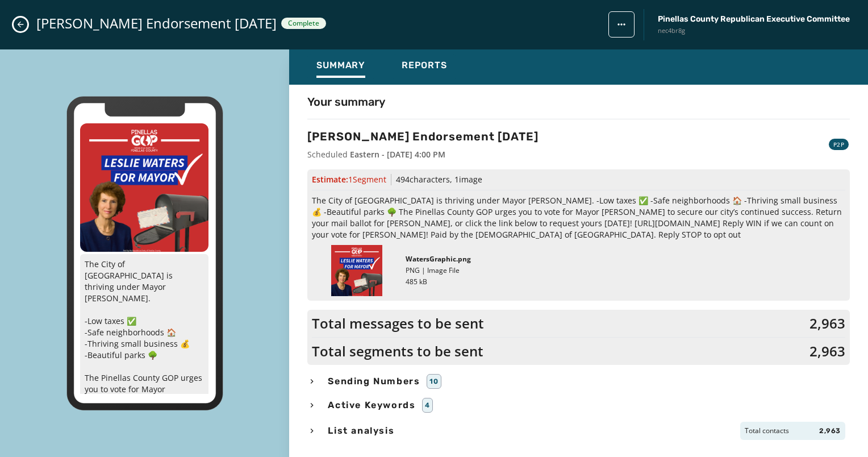 This screenshot has height=457, width=868. Describe the element at coordinates (367, 179) in the screenshot. I see `span: 1 Segment` at that location.